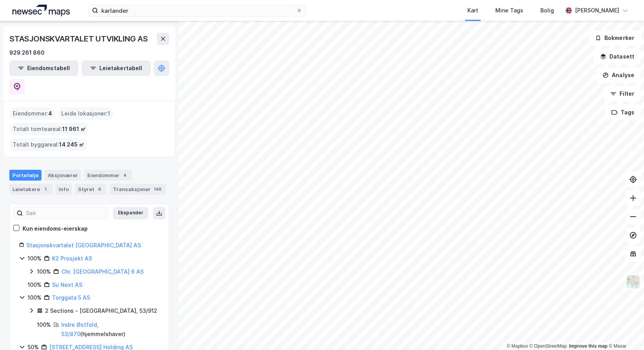 This screenshot has height=350, width=644. What do you see at coordinates (130, 213) in the screenshot?
I see `button: Ekspander` at bounding box center [130, 213].